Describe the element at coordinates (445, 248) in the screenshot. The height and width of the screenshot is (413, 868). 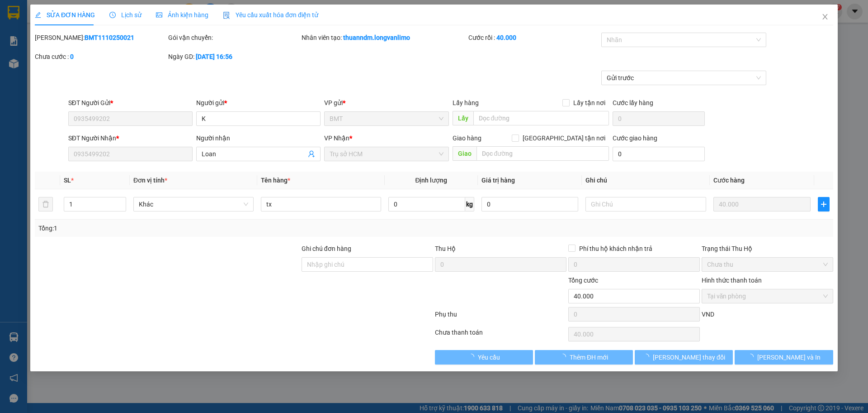
I see `span: Thu Hộ` at that location.